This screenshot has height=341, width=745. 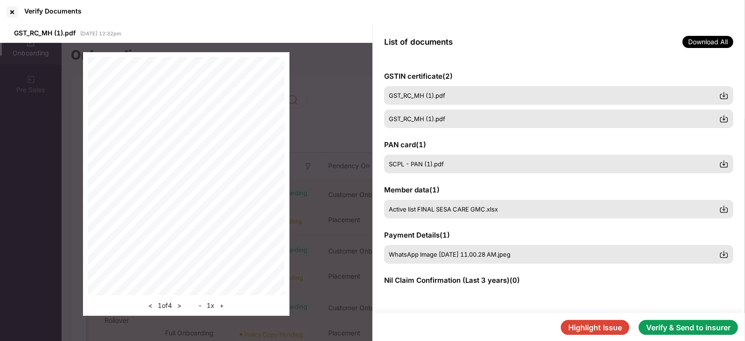 What do you see at coordinates (688, 328) in the screenshot?
I see `button: Verify & Send to insurer` at bounding box center [688, 328].